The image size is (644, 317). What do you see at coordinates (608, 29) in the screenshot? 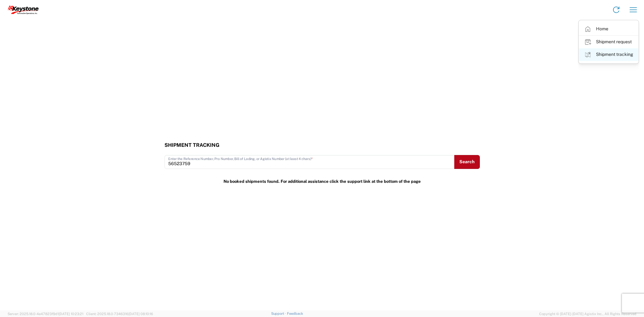
I see `a: Home` at bounding box center [608, 29].